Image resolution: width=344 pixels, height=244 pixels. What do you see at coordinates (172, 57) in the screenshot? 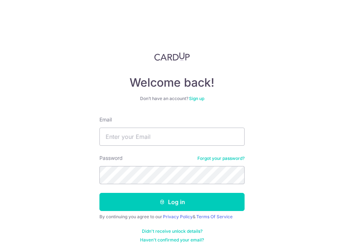
I see `img: CardUp Logo` at bounding box center [172, 57].